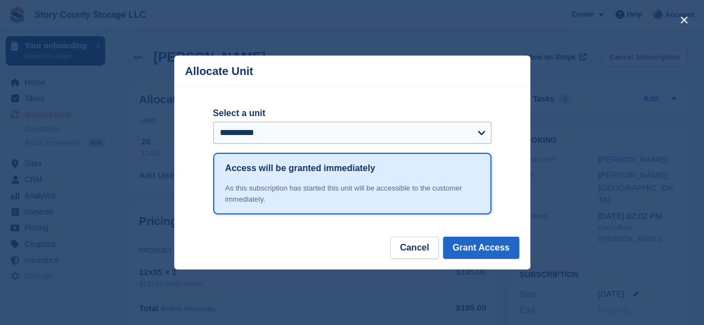  Describe the element at coordinates (352, 114) in the screenshot. I see `label: Select a unit` at that location.